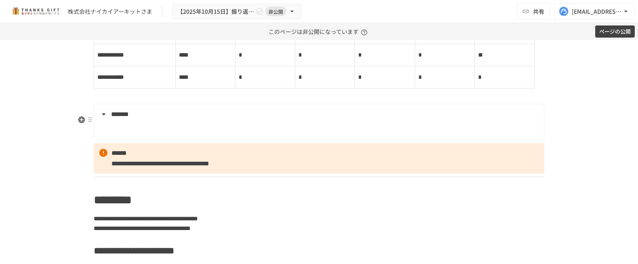  I want to click on p: このページは非公開になっています, so click(319, 32).